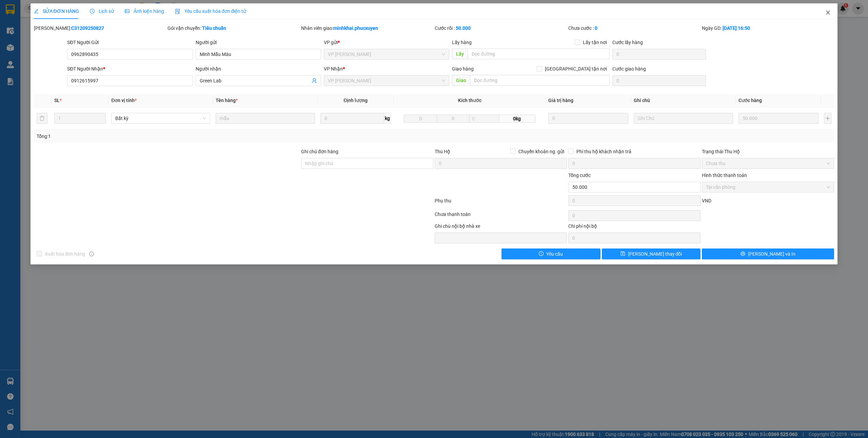 This screenshot has height=438, width=868. Describe the element at coordinates (596, 28) in the screenshot. I see `b: 0` at that location.